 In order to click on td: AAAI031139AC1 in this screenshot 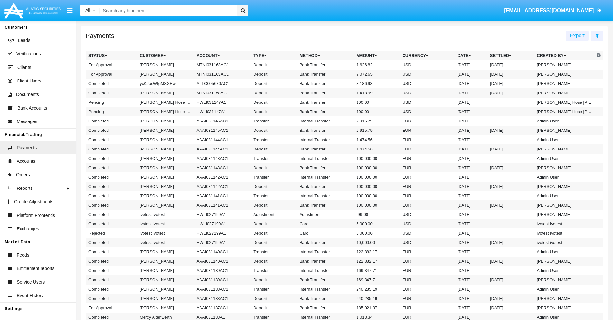, I will do `click(222, 279)`.